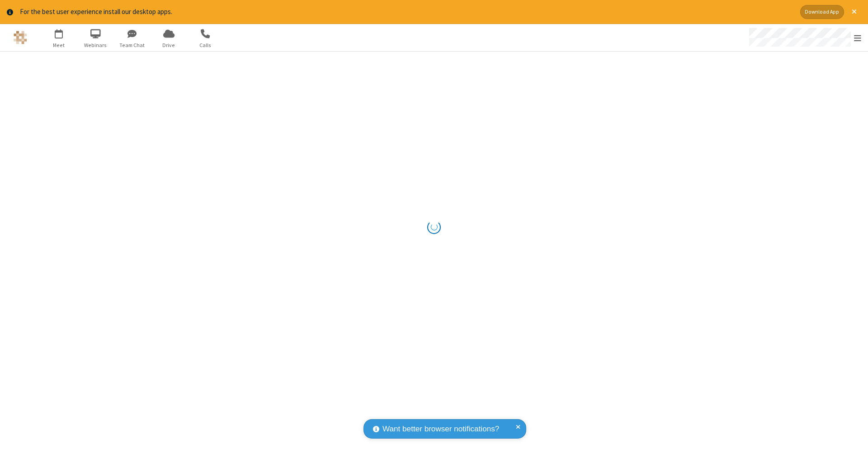  What do you see at coordinates (441, 429) in the screenshot?
I see `span: Want better browser notifications?` at bounding box center [441, 429].